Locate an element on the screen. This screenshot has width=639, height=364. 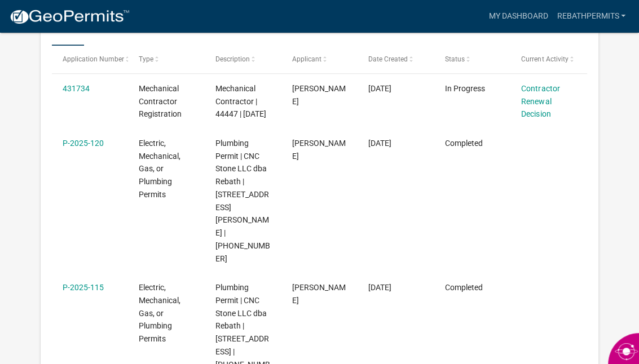
span: Mechanical Contractor Registration is located at coordinates (160, 101).